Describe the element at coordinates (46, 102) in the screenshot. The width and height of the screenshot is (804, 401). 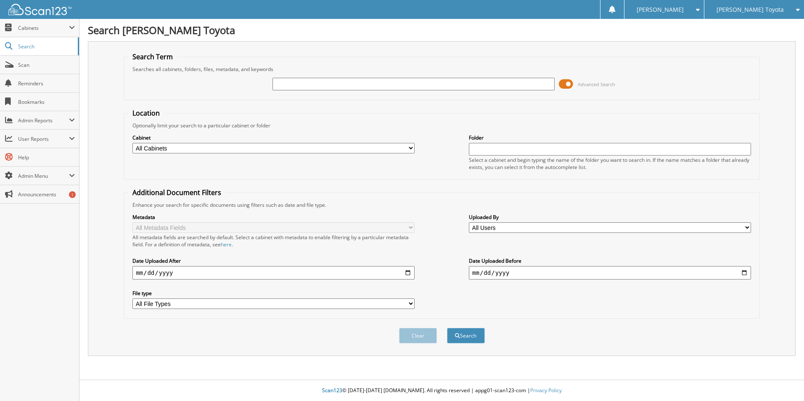
I see `span: Bookmarks` at that location.